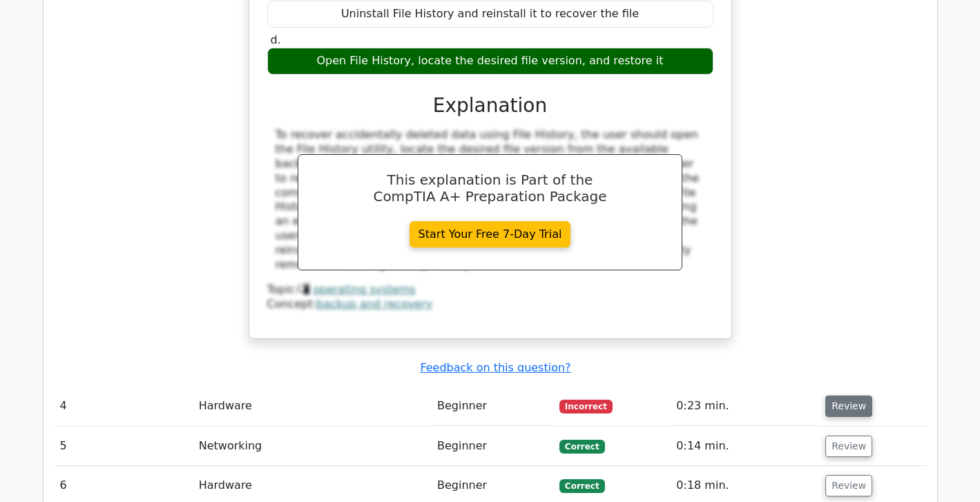  Describe the element at coordinates (490, 13) in the screenshot. I see `div: Uninstall File History and reinstall it to recover the file` at that location.